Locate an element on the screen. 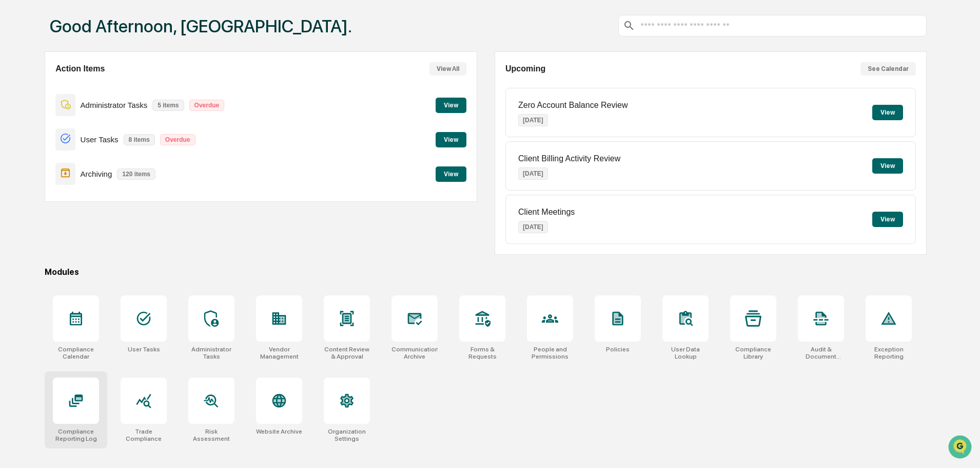 The height and width of the screenshot is (468, 980). p: Administrator Tasks is located at coordinates (114, 105).